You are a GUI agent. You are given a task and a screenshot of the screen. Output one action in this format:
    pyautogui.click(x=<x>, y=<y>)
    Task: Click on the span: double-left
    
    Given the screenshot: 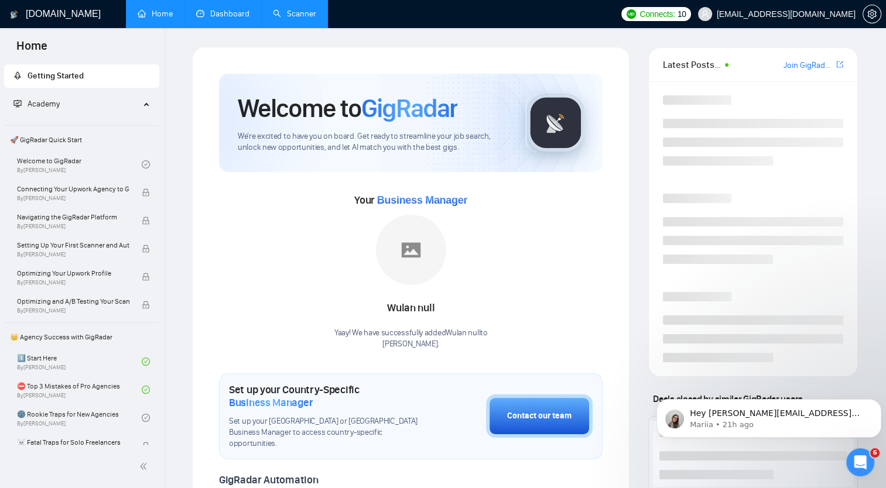 What is the action you would take?
    pyautogui.click(x=145, y=466)
    